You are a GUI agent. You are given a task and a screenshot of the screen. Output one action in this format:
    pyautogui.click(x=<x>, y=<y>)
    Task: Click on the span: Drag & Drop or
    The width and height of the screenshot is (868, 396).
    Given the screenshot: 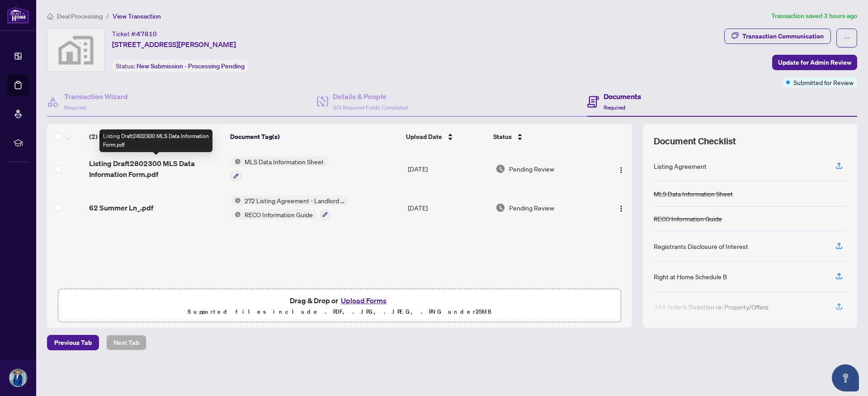 What is the action you would take?
    pyautogui.click(x=340, y=300)
    